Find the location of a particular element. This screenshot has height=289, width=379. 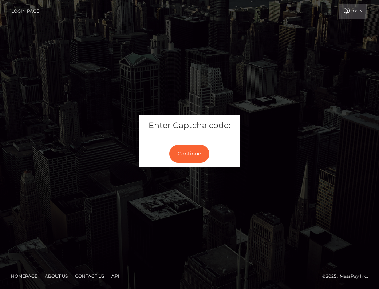

a: Login is located at coordinates (353, 11).